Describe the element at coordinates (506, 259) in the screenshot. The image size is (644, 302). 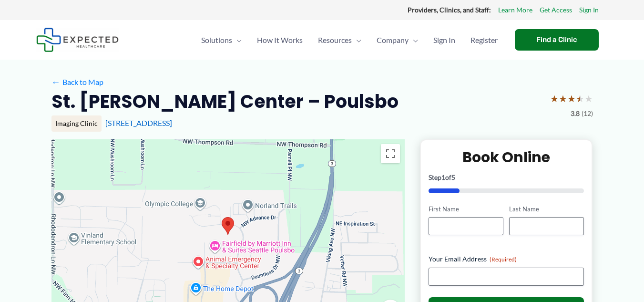
I see `label: Your Email Address` at that location.